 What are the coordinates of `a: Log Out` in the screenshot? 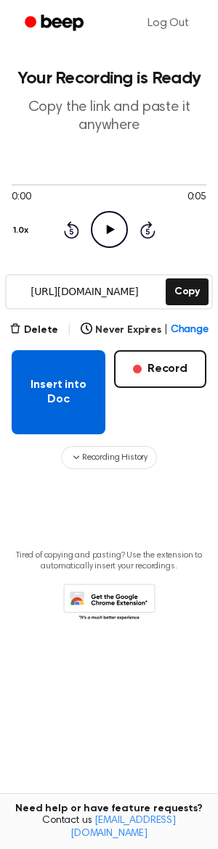 It's located at (168, 23).